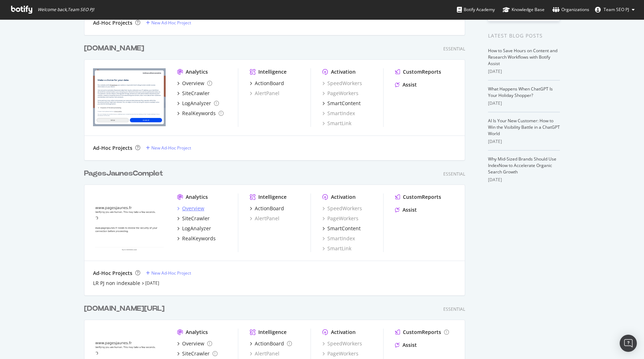 The width and height of the screenshot is (644, 359). Describe the element at coordinates (524, 36) in the screenshot. I see `div: Latest Blog Posts` at that location.